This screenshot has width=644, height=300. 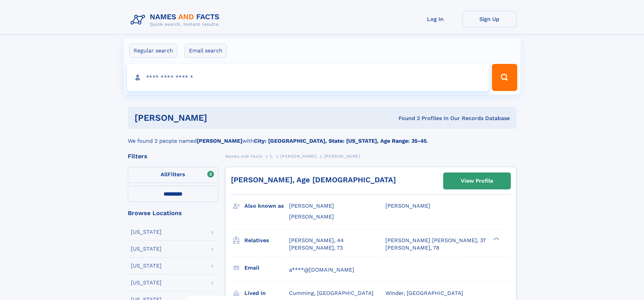 I want to click on a: Sign Up, so click(x=490, y=19).